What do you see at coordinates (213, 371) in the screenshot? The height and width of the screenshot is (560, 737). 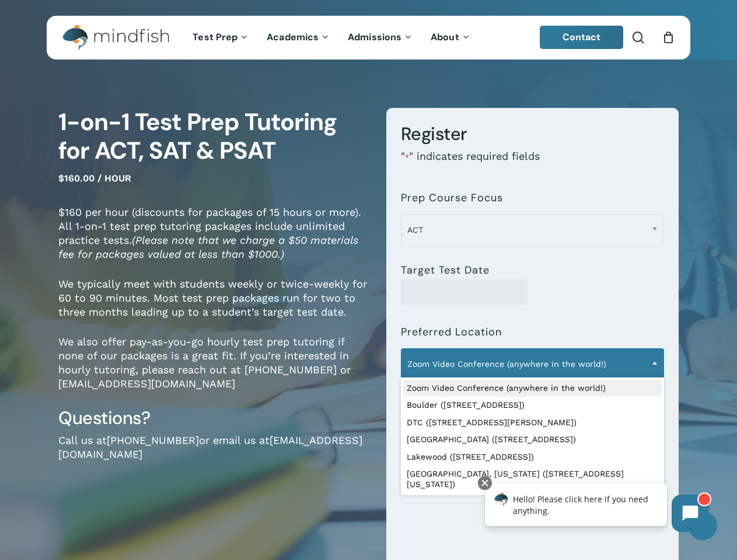 I see `p: We also offer pay-as-you-go hourly test prep tutoring if none of our packages is a great fit. If ...` at bounding box center [213, 371].